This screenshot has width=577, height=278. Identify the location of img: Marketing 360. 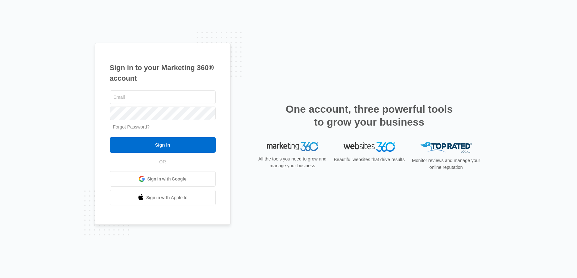
(293, 147).